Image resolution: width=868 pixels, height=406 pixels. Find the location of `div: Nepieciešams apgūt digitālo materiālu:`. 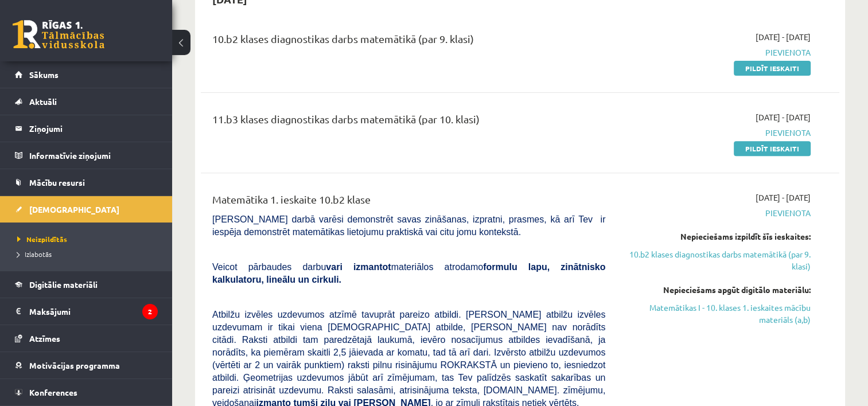

div: Nepieciešams apgūt digitālo materiālu: is located at coordinates (717, 289).